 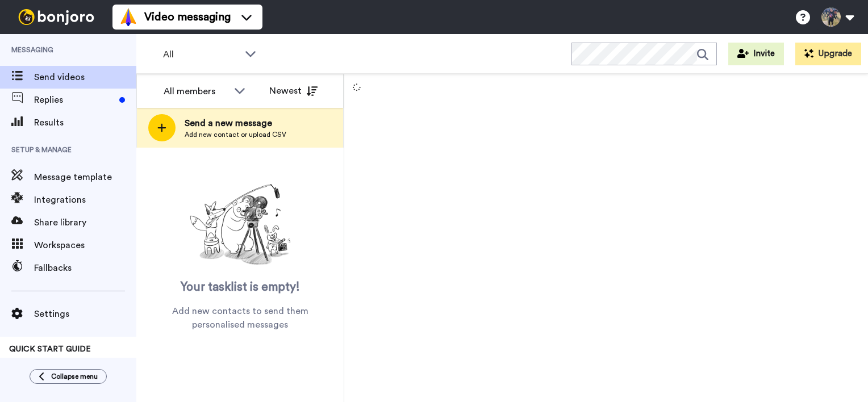 What do you see at coordinates (74, 100) in the screenshot?
I see `span: Replies` at bounding box center [74, 100].